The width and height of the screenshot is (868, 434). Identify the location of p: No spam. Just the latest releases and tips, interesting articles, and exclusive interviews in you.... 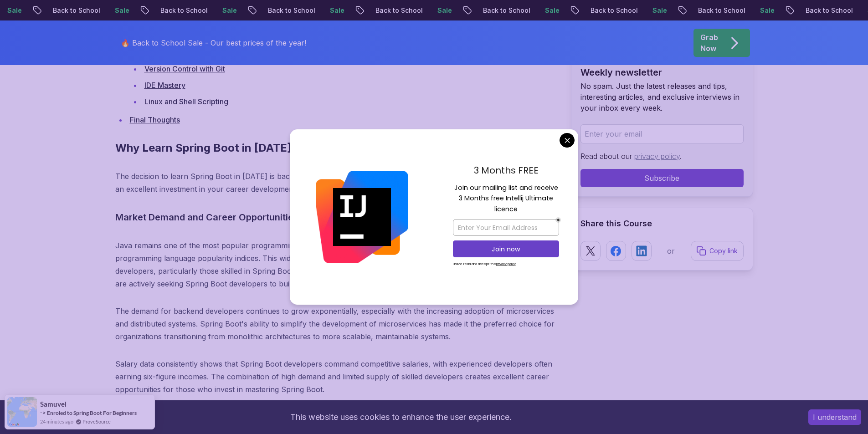
(662, 97).